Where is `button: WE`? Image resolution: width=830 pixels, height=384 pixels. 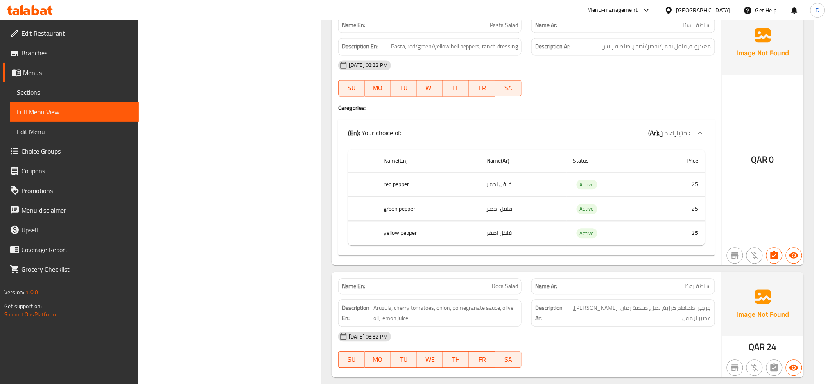 button: WE is located at coordinates (431, 88).